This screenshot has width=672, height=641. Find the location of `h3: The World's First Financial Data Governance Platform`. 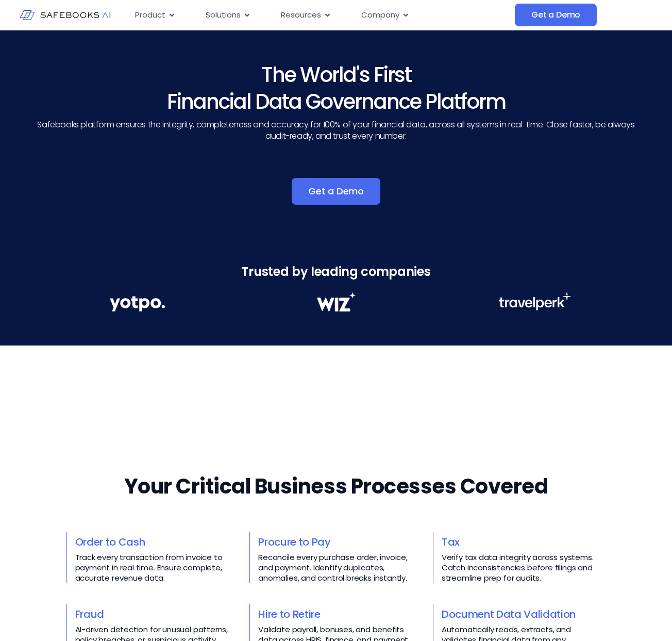

h3: The World's First Financial Data Governance Platform is located at coordinates (336, 88).